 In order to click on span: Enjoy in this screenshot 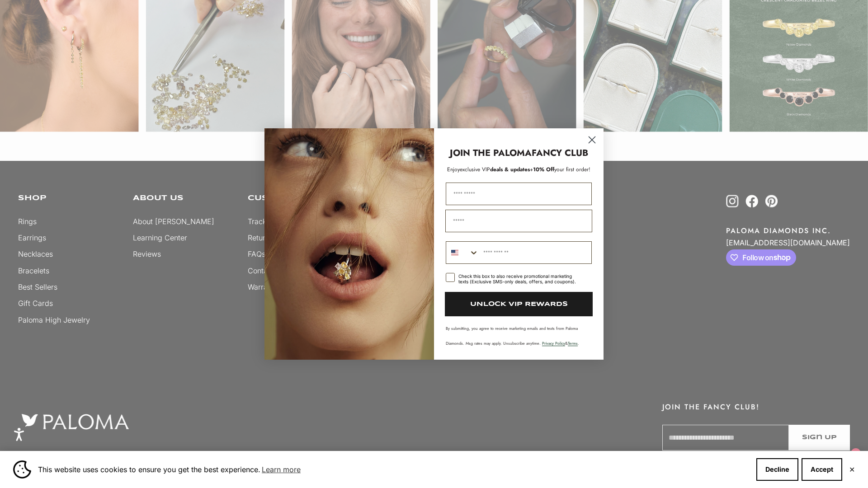, I will do `click(454, 170)`.